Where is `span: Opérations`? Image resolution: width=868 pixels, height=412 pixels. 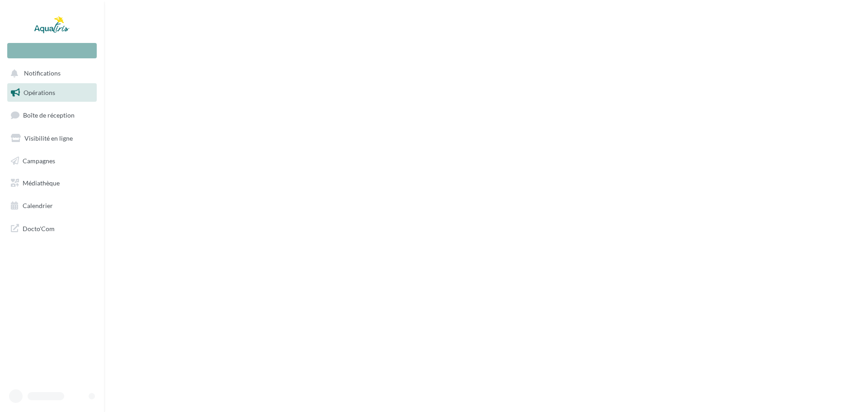
span: Opérations is located at coordinates (40, 93).